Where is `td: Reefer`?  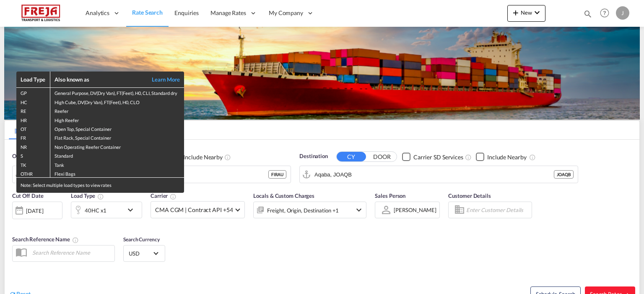 td: Reefer is located at coordinates (117, 110).